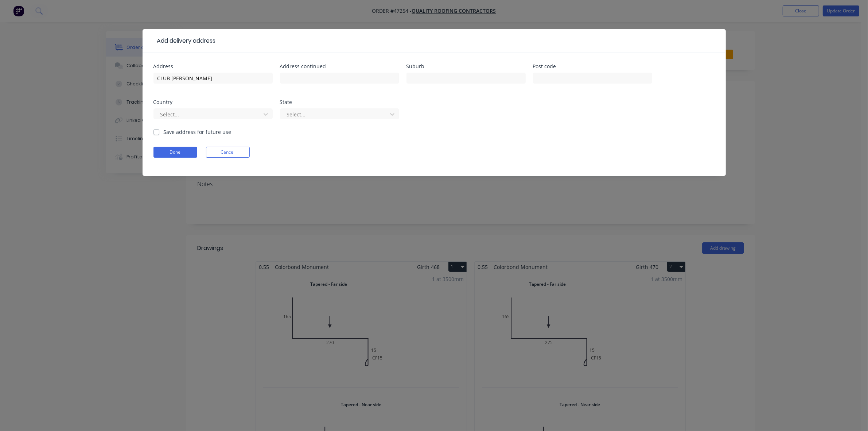 This screenshot has width=868, height=431. Describe the element at coordinates (339, 102) in the screenshot. I see `div: State` at that location.